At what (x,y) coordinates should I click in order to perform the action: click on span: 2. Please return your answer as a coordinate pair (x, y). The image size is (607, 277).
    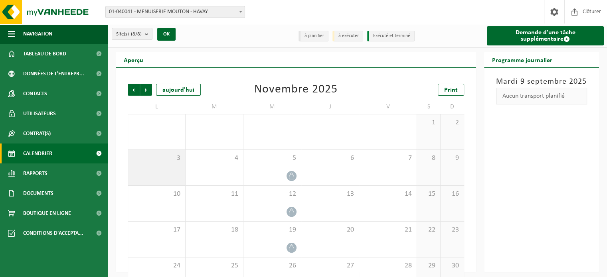
    Looking at the image, I should click on (452, 123).